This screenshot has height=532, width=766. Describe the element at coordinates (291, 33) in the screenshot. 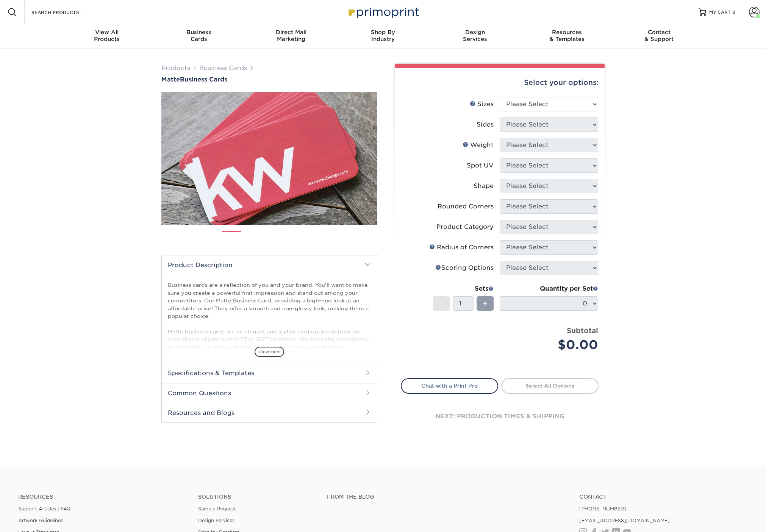

I see `span: Direct Mail` at that location.